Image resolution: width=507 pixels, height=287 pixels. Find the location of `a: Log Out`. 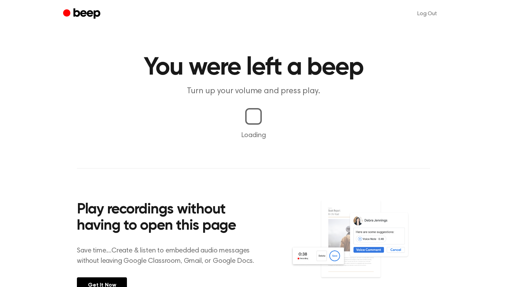

a: Log Out is located at coordinates (427, 14).